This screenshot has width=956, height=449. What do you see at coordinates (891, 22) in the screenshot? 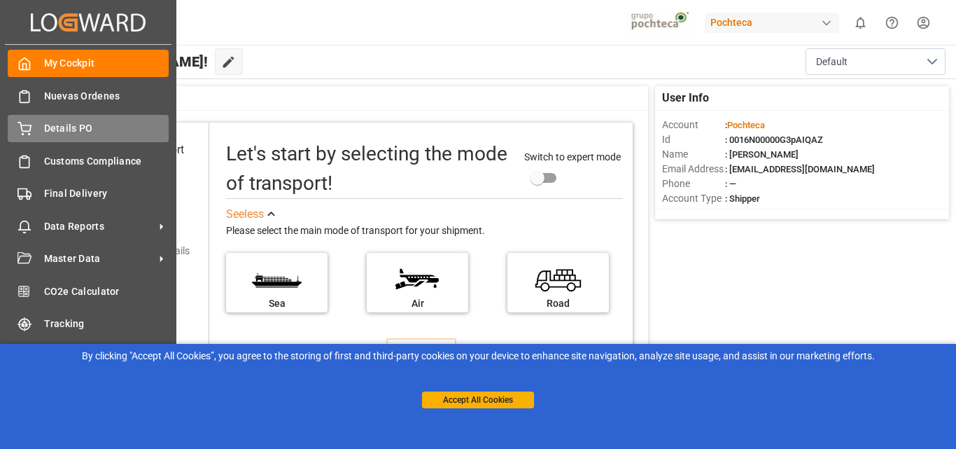
I see `button: Help Center` at bounding box center [891, 22].